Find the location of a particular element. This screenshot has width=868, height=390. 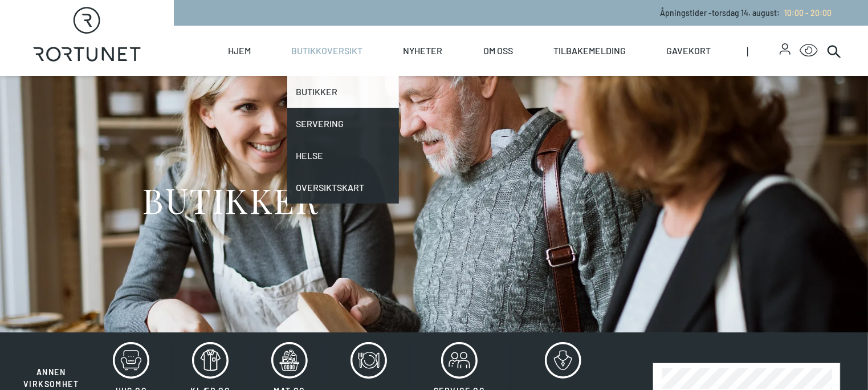

a: Gavekort is located at coordinates (688, 51).